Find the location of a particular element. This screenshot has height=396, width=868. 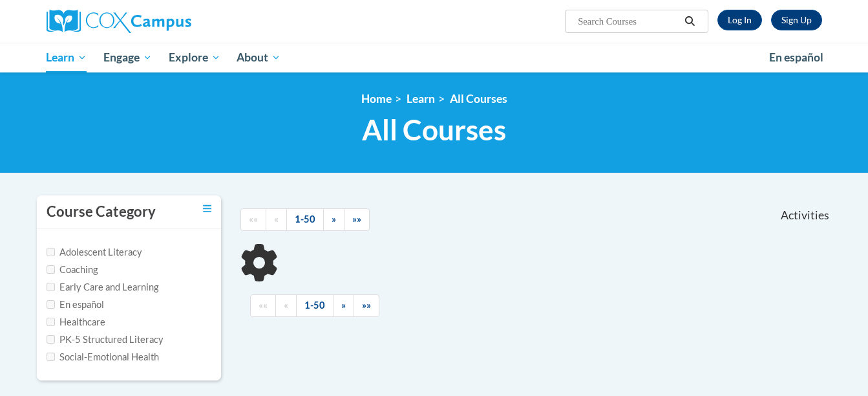

span: En español is located at coordinates (796, 57).